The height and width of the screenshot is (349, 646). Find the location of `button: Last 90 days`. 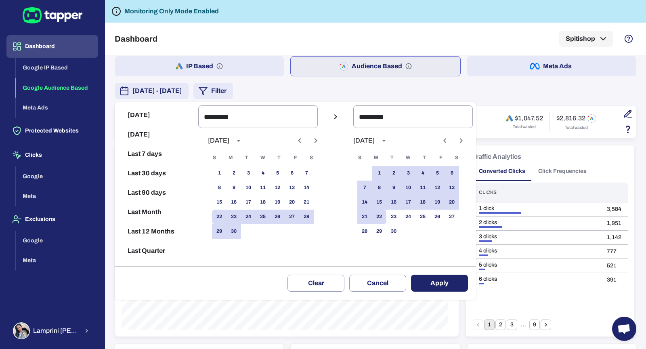

button: Last 90 days is located at coordinates (156, 193).